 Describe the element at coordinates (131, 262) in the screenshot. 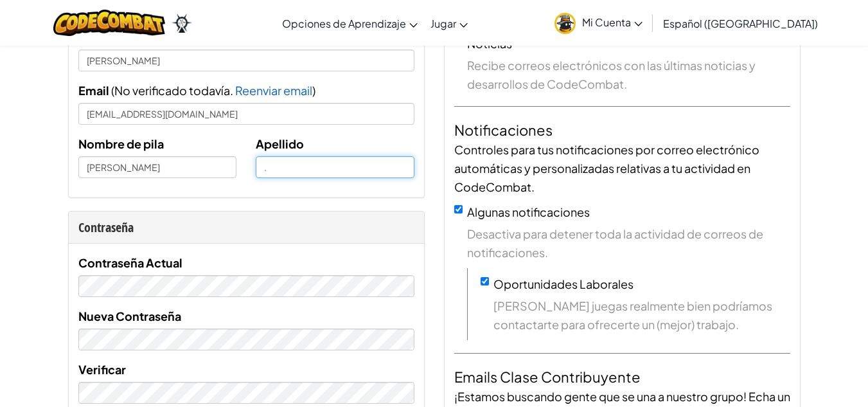

I see `label: Contraseña Actual` at that location.